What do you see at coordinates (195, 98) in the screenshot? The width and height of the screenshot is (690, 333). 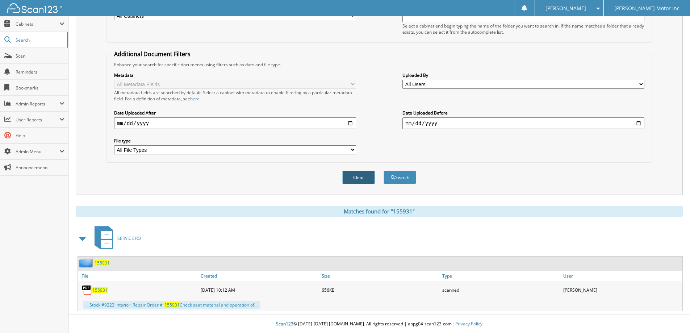 I see `a: here` at bounding box center [195, 98].